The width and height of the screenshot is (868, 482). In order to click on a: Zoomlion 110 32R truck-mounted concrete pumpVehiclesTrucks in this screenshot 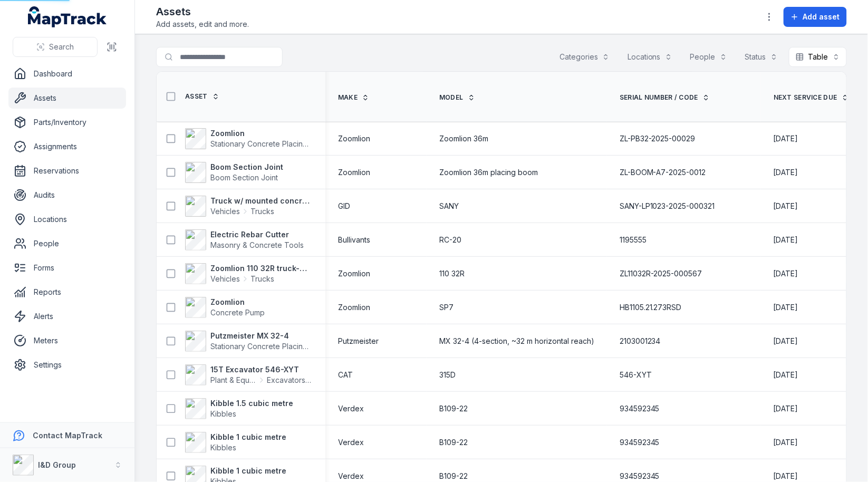, I will do `click(249, 274)`.